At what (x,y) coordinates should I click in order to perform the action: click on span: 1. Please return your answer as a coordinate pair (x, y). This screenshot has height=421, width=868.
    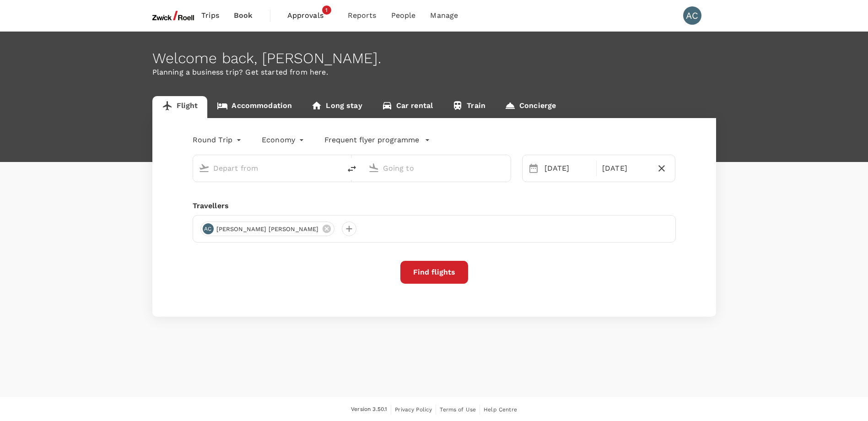
    Looking at the image, I should click on (327, 10).